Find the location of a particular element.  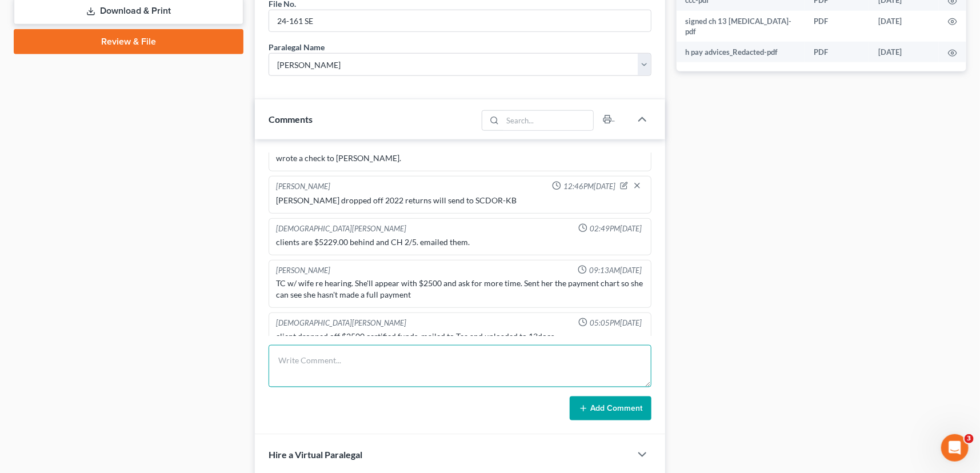

div: TC w/ wife re hearing. She'll appear with $2500 and ask for more time. Sent her the payment chart... is located at coordinates (460, 289).